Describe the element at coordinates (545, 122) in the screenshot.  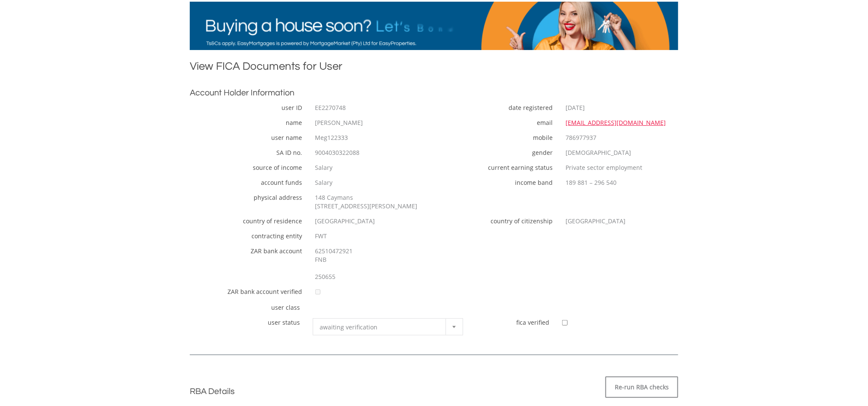
I see `label: email` at that location.